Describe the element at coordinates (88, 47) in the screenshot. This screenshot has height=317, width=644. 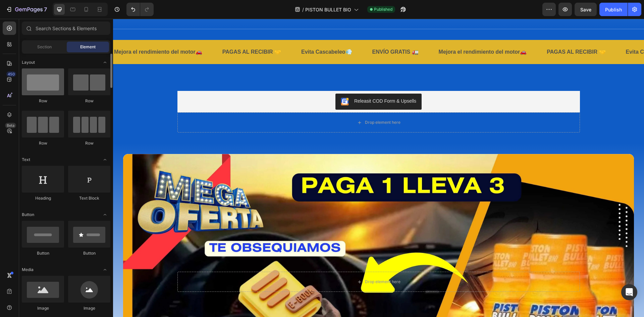
I see `span: Element` at that location.